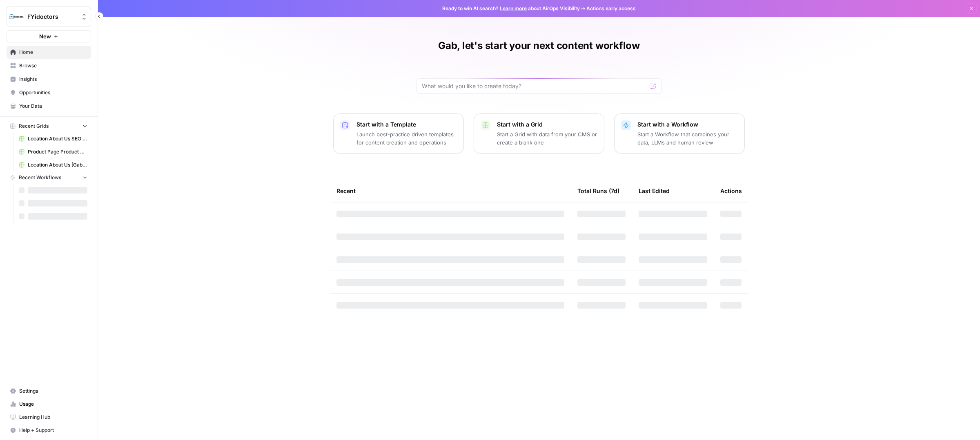  What do you see at coordinates (49, 66) in the screenshot?
I see `a: Browse` at bounding box center [49, 66].